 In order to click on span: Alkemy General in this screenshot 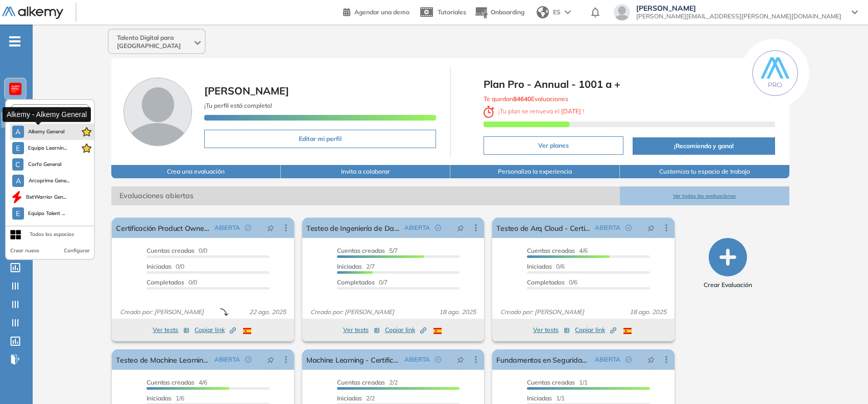, I will do `click(46, 132)`.